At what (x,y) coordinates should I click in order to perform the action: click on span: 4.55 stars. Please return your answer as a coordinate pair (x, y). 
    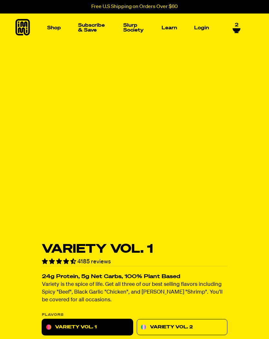
    Looking at the image, I should click on (60, 262).